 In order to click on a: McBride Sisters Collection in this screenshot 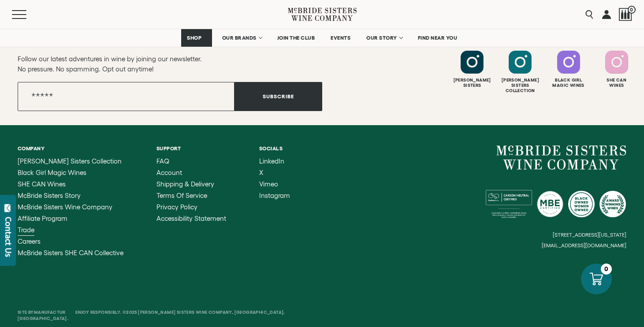, I will do `click(70, 161)`.